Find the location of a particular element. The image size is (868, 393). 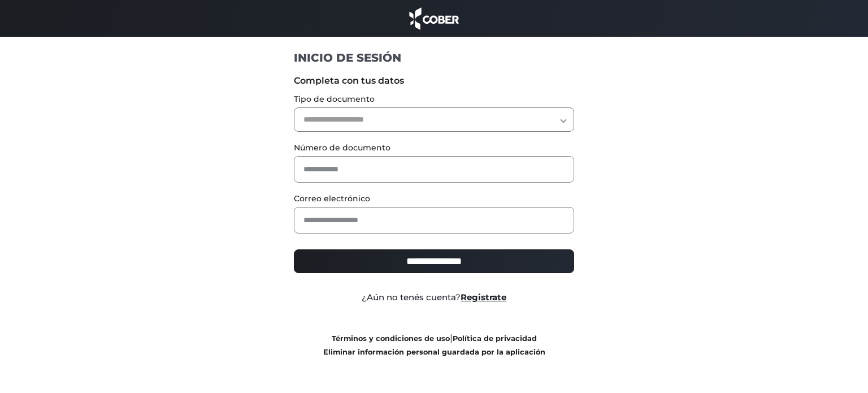

a: Política de privacidad is located at coordinates (495, 339).